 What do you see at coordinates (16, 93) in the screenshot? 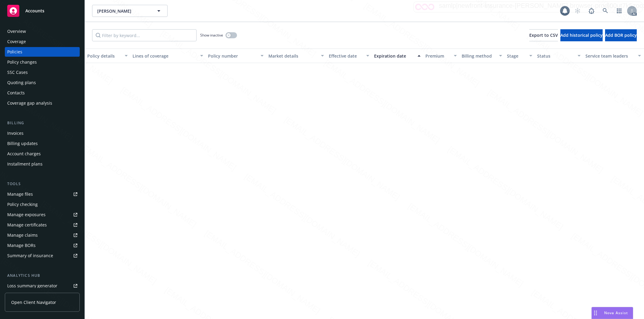
I see `div: Contacts` at bounding box center [16, 93].